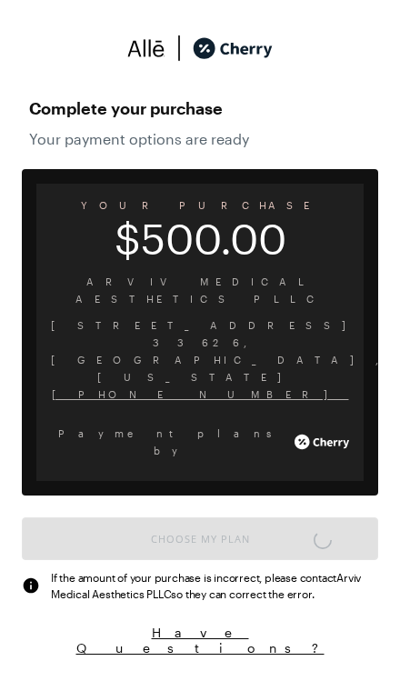 The width and height of the screenshot is (400, 691). I want to click on img: cherry_black_logo-DrOE_MJI.svg, so click(233, 48).